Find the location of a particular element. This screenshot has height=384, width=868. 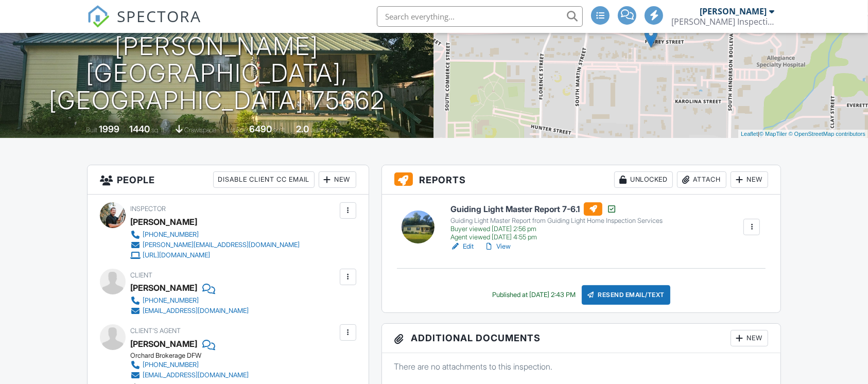

span: Lot Size is located at coordinates (237, 130).